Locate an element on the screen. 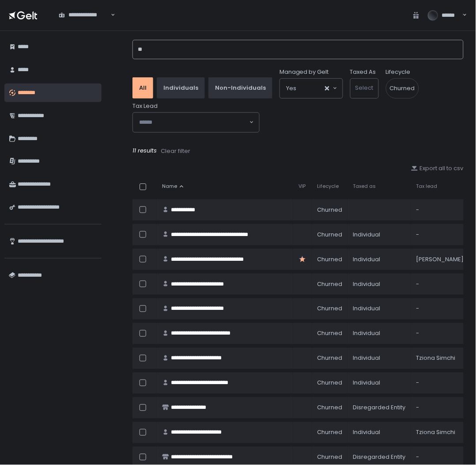 Image resolution: width=476 pixels, height=465 pixels. button: Non-Individuals is located at coordinates (240, 88).